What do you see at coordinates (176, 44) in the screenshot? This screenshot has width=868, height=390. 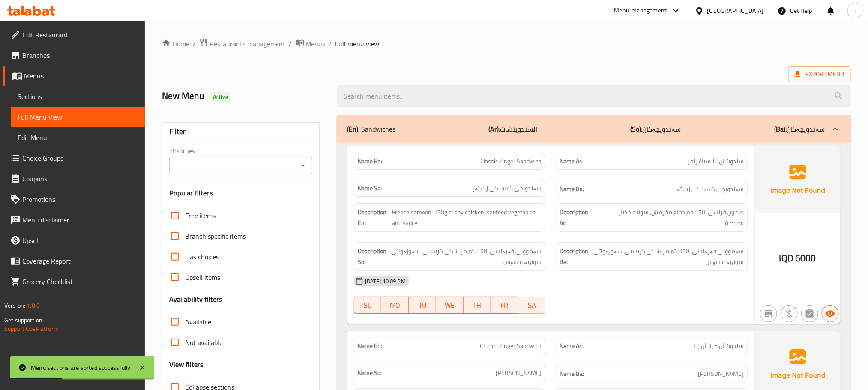 I see `a: Home` at bounding box center [176, 44].